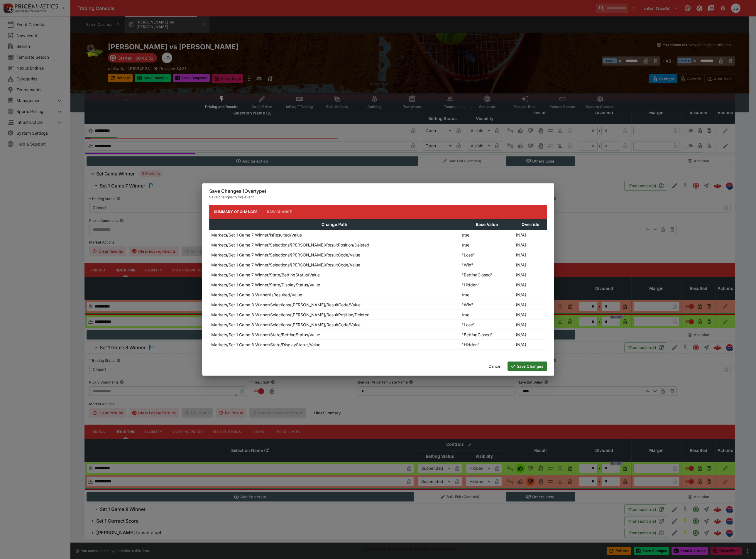  I want to click on p: Markets/Set 1 Game 7 Winner/IsResulted/Value, so click(257, 235).